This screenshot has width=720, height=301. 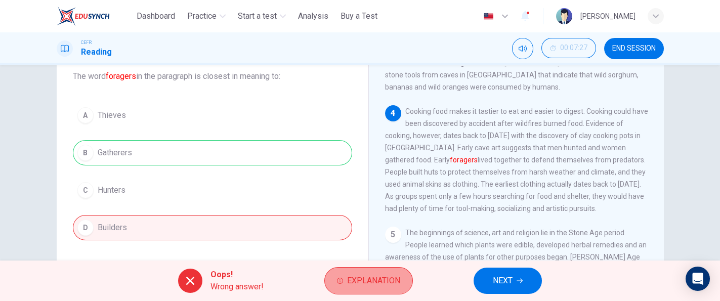 I want to click on span: The word in the paragraph is closest in meaning to:, so click(x=212, y=76).